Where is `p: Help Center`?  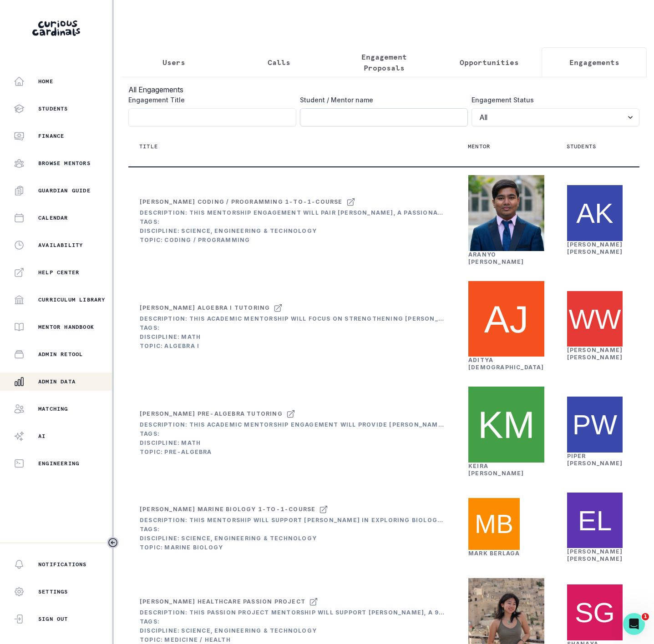 p: Help Center is located at coordinates (59, 272).